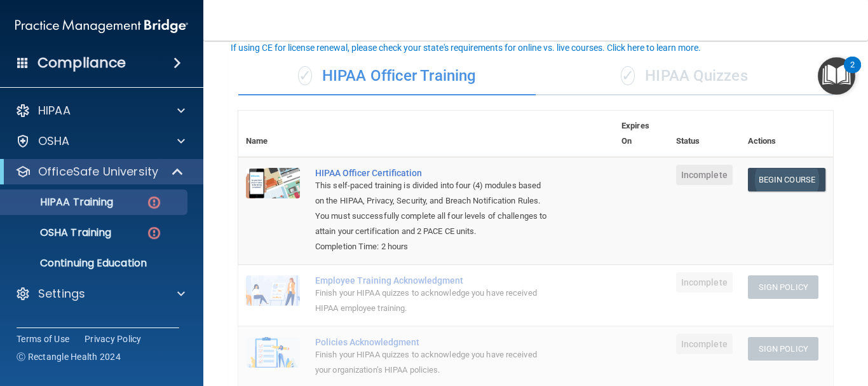 This screenshot has width=868, height=386. What do you see at coordinates (433, 209) in the screenshot?
I see `div: This self-paced training is divided into four (4) modules based on the HIPAA, Privacy, Security, ...` at bounding box center [433, 209].